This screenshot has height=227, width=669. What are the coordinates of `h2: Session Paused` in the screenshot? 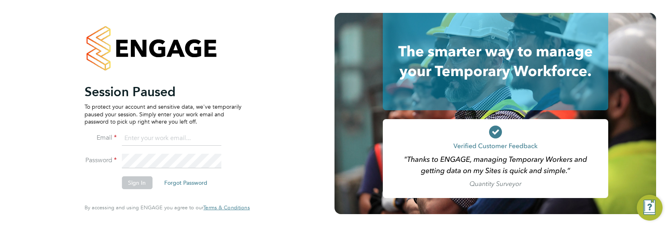 It's located at (163, 92).